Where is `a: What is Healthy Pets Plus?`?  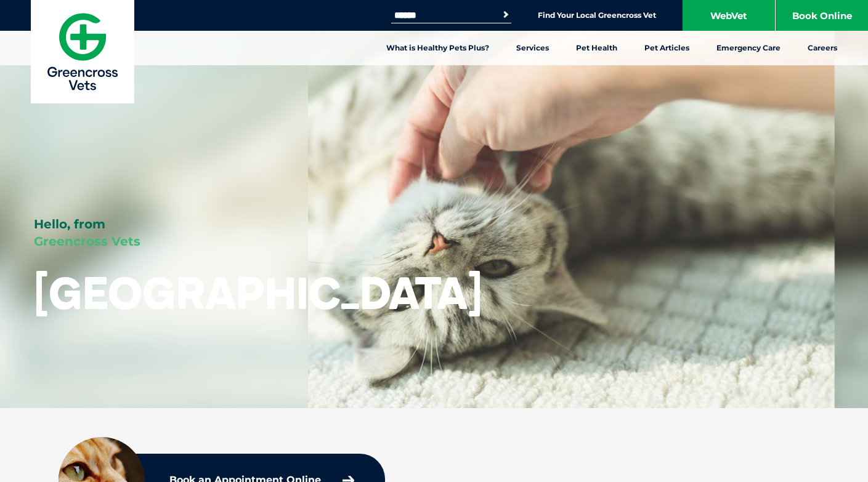
a: What is Healthy Pets Plus? is located at coordinates (437, 48).